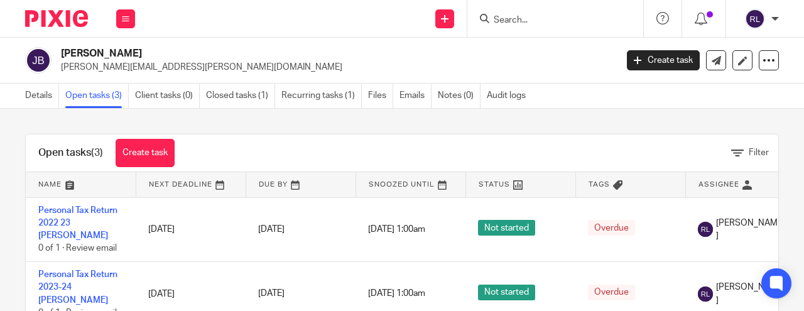 Image resolution: width=804 pixels, height=311 pixels. What do you see at coordinates (322, 96) in the screenshot?
I see `a: Recurring tasks (1)` at bounding box center [322, 96].